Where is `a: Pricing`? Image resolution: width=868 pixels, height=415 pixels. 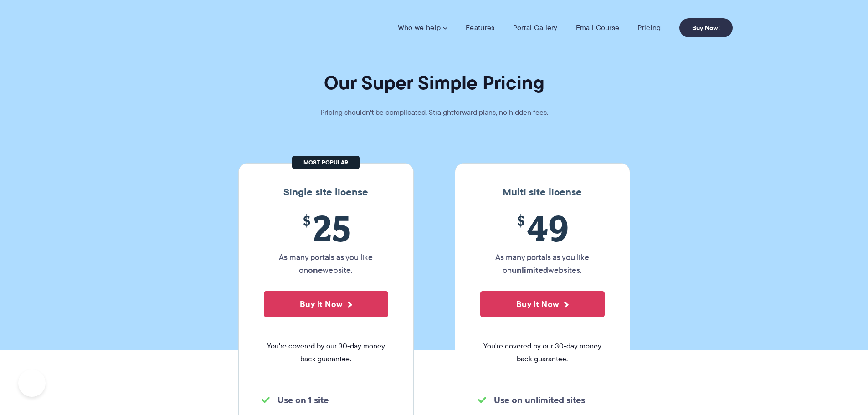
a: Pricing is located at coordinates (649, 28).